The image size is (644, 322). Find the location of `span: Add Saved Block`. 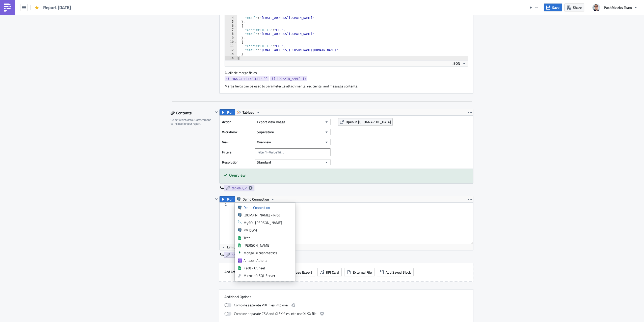

span: Add Saved Block is located at coordinates (398, 272).